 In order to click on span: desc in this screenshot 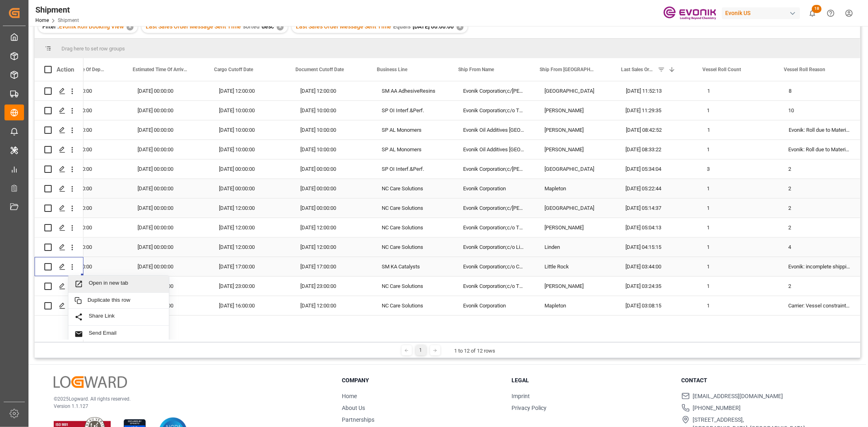, I will do `click(267, 26)`.